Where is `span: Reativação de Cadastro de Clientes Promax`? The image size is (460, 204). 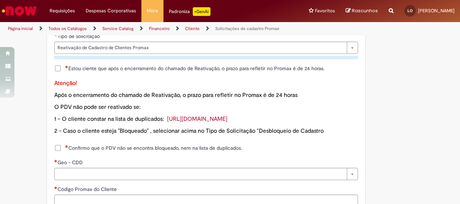
span: Reativação de Cadastro de Clientes Promax is located at coordinates (200, 48).